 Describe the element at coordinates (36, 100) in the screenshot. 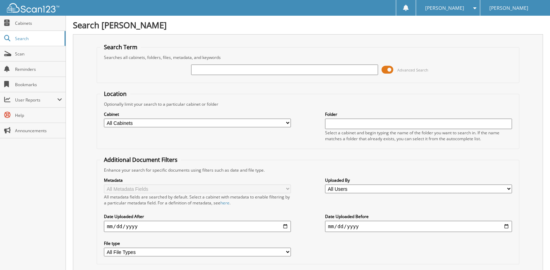

I see `span: User Reports` at that location.